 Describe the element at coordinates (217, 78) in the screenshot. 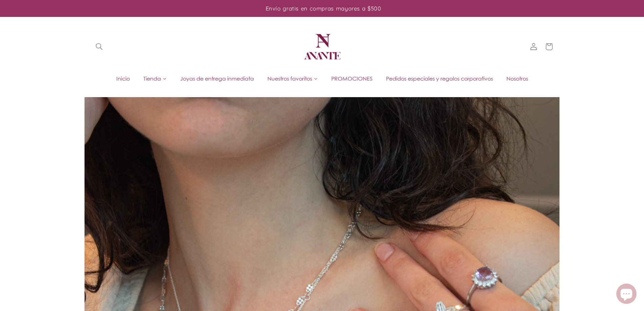

I see `a: Joyas de entrega inmediata` at that location.